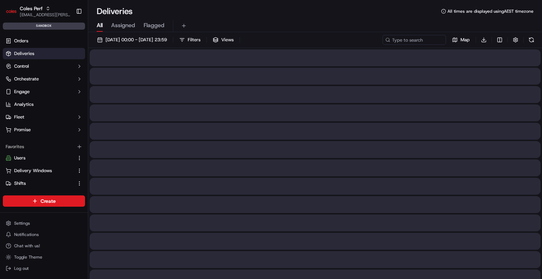  I want to click on button: Shifts, so click(44, 184).